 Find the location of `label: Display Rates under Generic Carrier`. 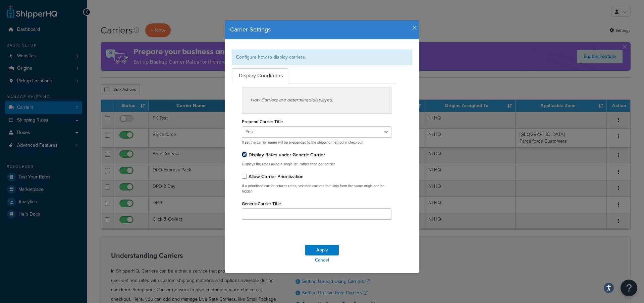

label: Display Rates under Generic Carrier is located at coordinates (287, 155).